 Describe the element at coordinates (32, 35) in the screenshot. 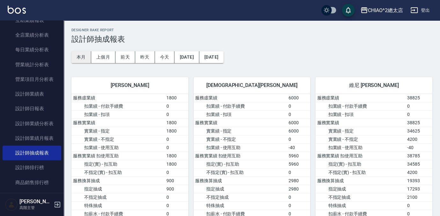

I see `a: 全店業績分析表` at that location.